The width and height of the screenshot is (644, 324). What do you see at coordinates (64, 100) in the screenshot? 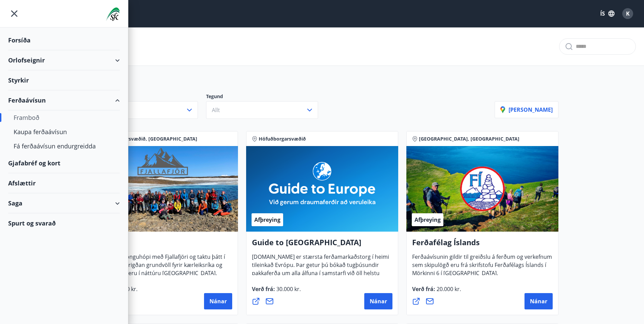
I see `div: Ferðaávísun` at bounding box center [64, 100].